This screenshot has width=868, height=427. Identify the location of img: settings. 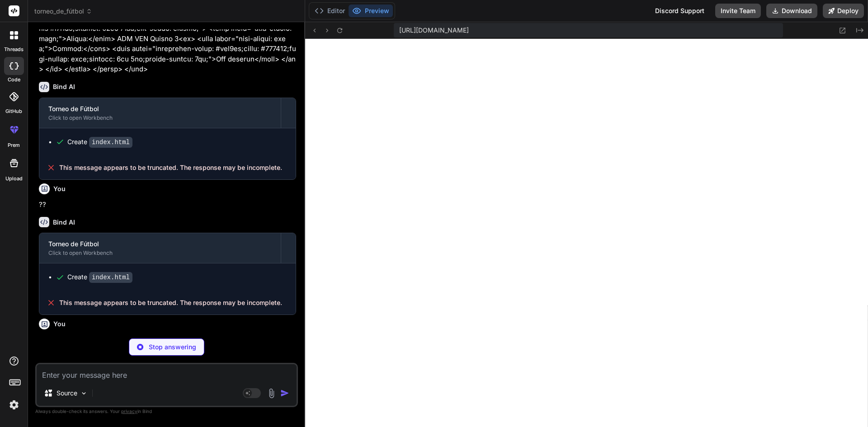
(14, 405).